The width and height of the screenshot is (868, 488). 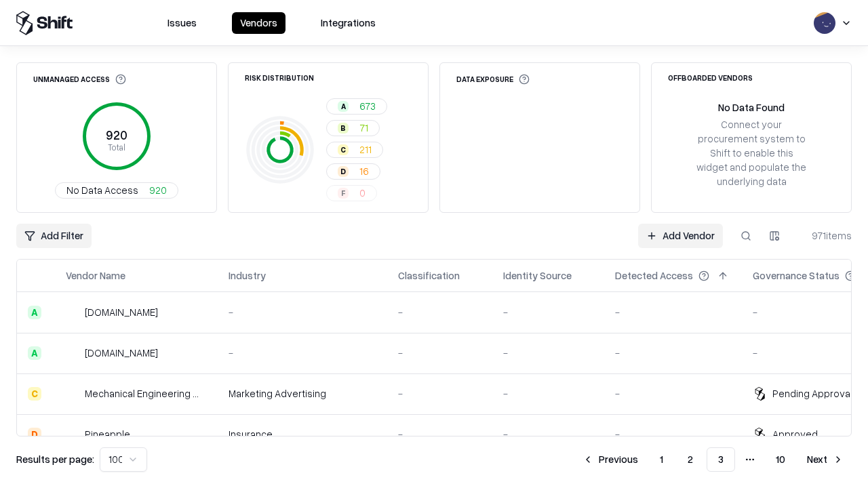 What do you see at coordinates (54, 236) in the screenshot?
I see `button: Add Filter` at bounding box center [54, 236].